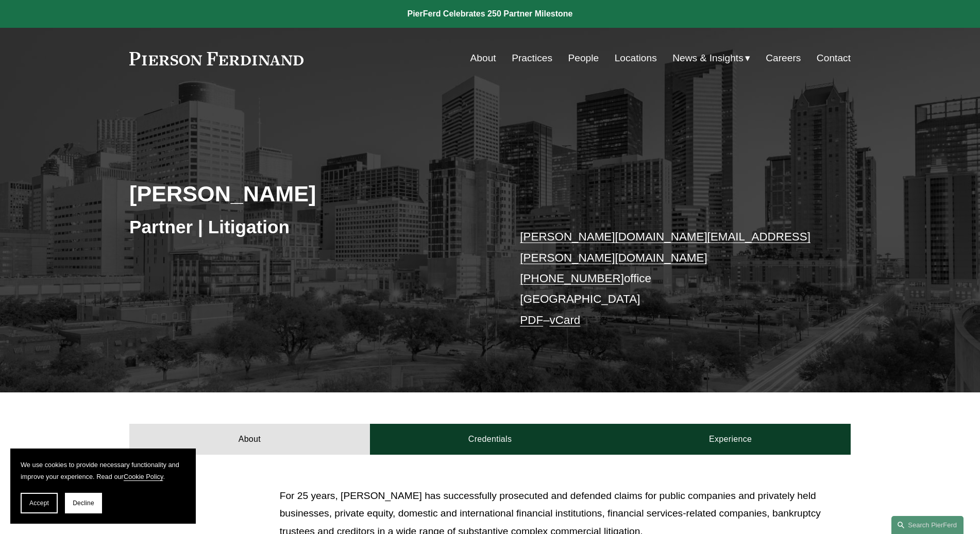 The image size is (980, 534). Describe the element at coordinates (84, 503) in the screenshot. I see `span: Decline` at that location.